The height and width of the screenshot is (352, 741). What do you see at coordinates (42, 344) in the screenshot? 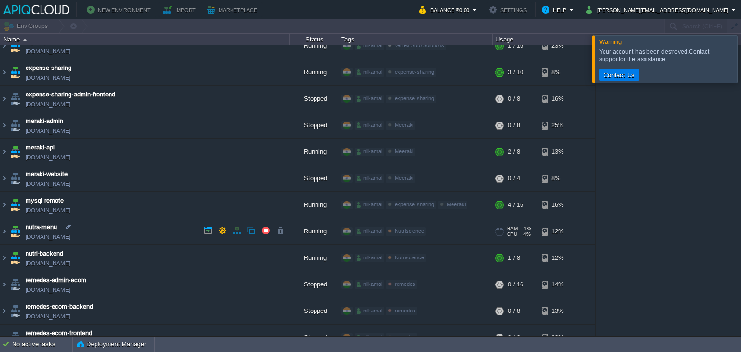
I see `div: No active tasks` at bounding box center [42, 344].